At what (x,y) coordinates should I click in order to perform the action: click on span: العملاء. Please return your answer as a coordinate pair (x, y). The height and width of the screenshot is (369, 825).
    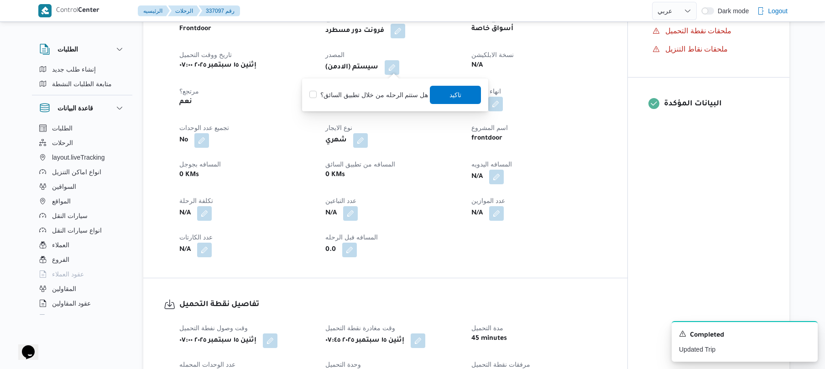
    Looking at the image, I should click on (61, 245).